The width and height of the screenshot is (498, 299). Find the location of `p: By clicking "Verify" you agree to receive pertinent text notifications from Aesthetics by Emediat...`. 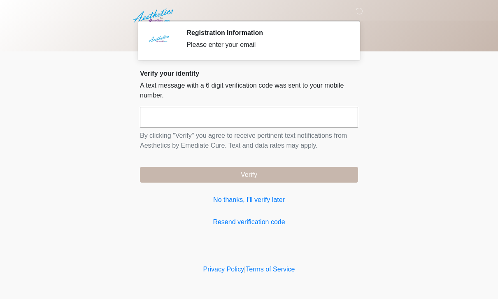

p: By clicking "Verify" you agree to receive pertinent text notifications from Aesthetics by Emediat... is located at coordinates (249, 141).